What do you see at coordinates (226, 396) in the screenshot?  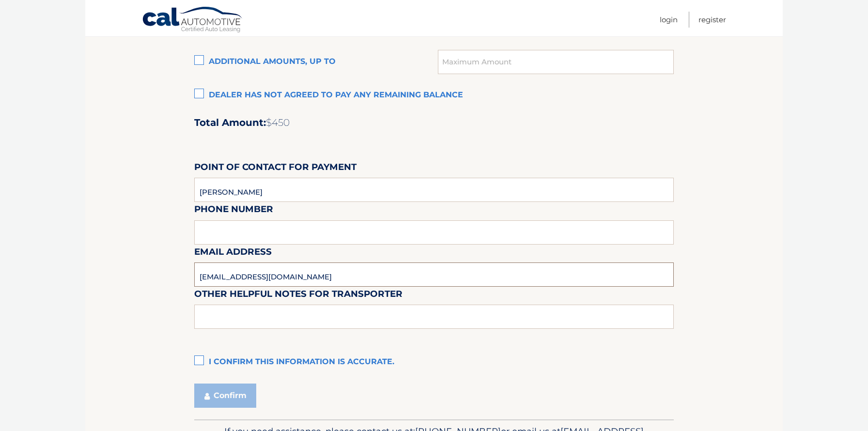 I see `button: Confirm` at bounding box center [226, 396].